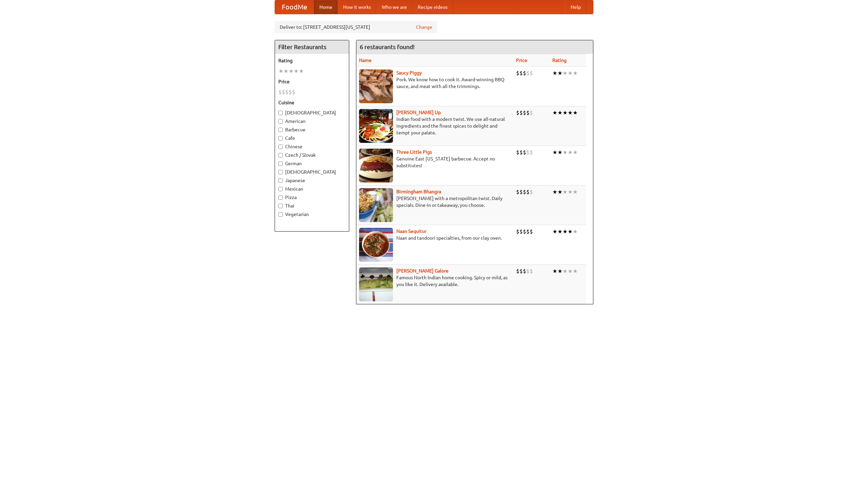 This screenshot has height=479, width=868. Describe the element at coordinates (312, 130) in the screenshot. I see `label: Barbecue` at that location.